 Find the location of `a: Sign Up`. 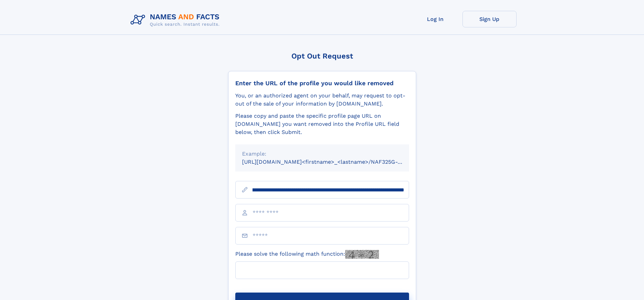

a: Sign Up is located at coordinates (489, 19).